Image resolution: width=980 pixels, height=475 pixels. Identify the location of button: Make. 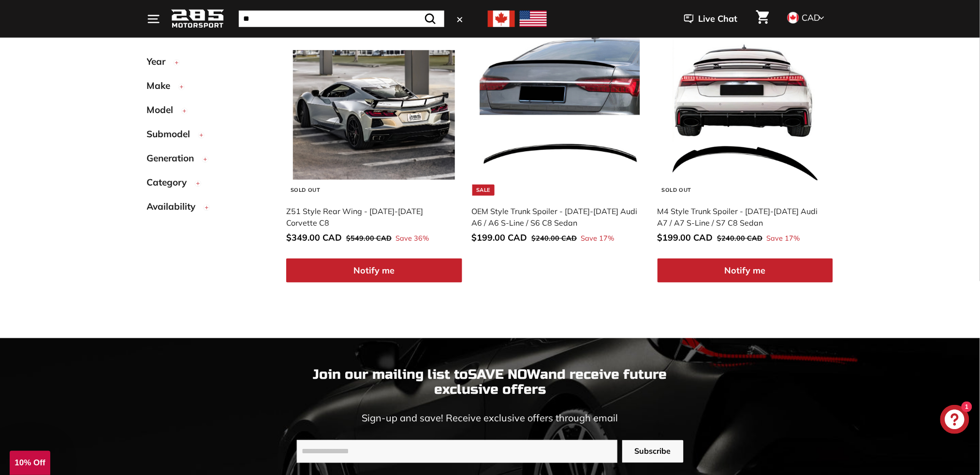
(209, 88).